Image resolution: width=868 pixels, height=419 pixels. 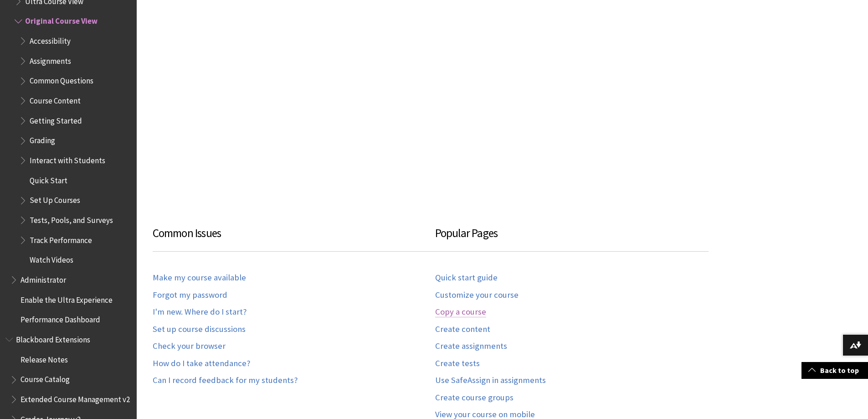 What do you see at coordinates (60, 238) in the screenshot?
I see `span: Track Performance` at bounding box center [60, 238].